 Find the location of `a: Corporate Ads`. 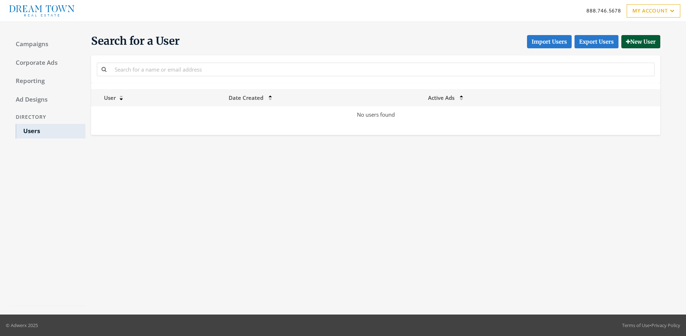

a: Corporate Ads is located at coordinates (47, 63).